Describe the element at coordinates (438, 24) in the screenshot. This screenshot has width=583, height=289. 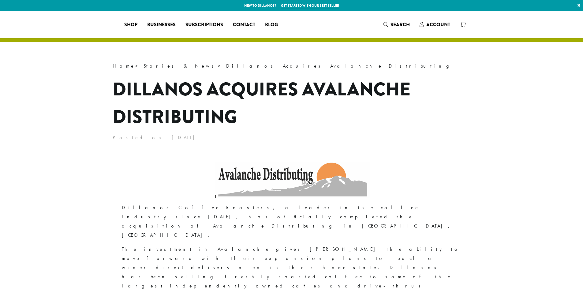
I see `span: Account` at that location.